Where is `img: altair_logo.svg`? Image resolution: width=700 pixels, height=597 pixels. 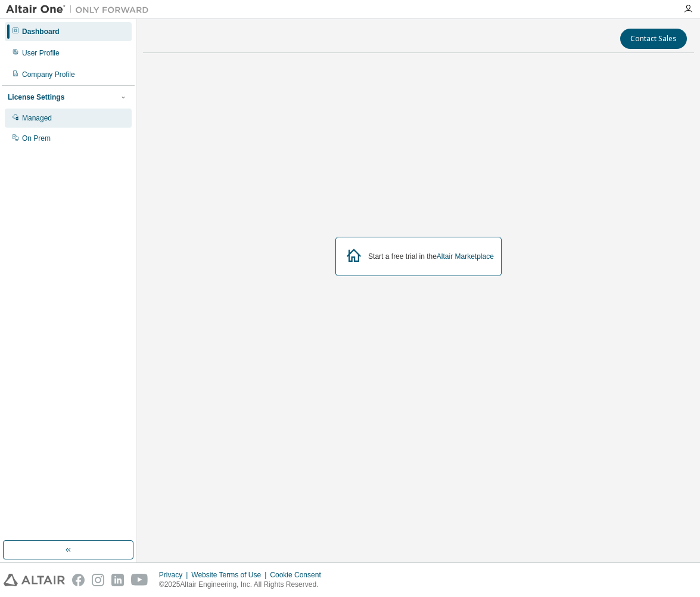 img: altair_logo.svg is located at coordinates (34, 579).